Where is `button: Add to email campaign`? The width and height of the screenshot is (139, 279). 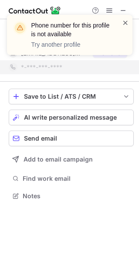 button: Add to email campaign is located at coordinates (71, 159).